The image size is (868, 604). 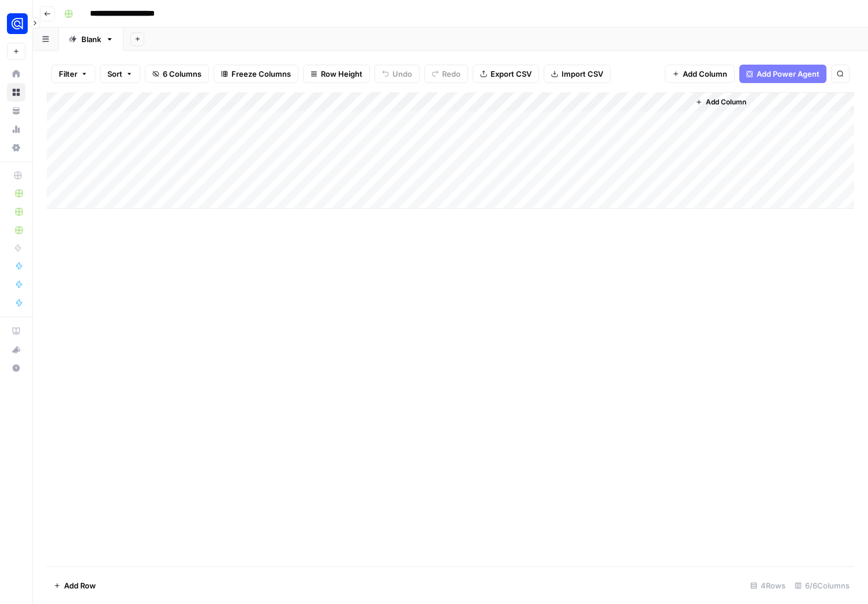 I want to click on button: Add Row, so click(x=75, y=586).